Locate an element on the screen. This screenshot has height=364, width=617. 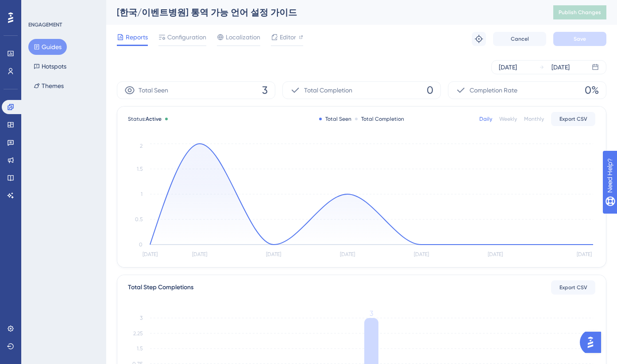
div: Daily is located at coordinates (485, 119).